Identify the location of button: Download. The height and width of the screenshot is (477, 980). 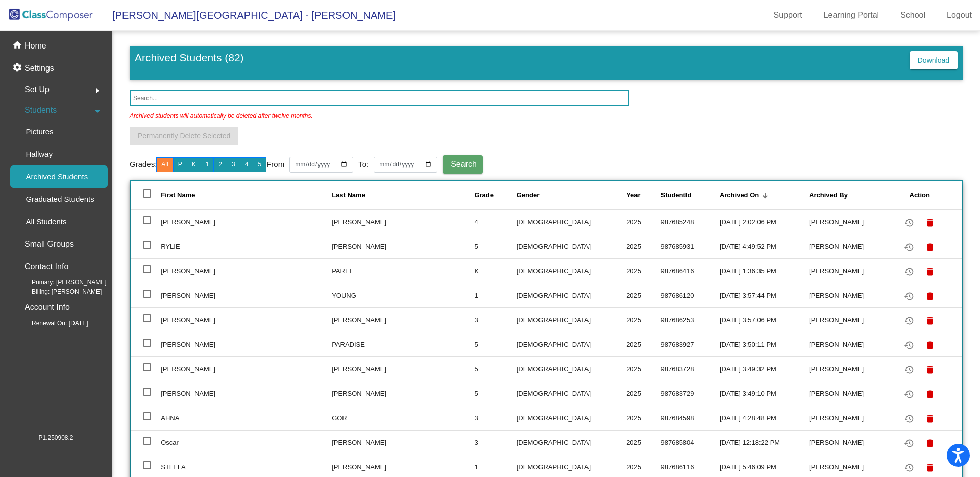
(933, 60).